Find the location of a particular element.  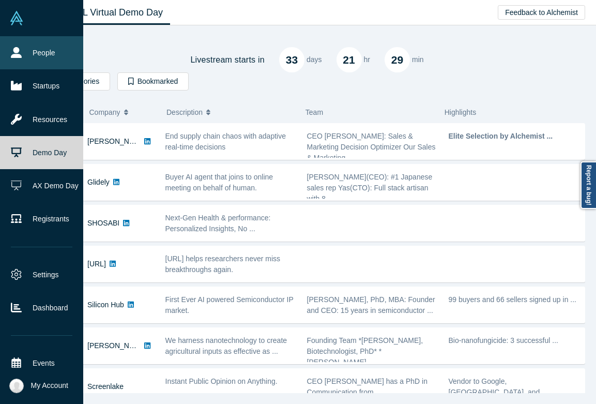

span: My Account is located at coordinates (50, 385).